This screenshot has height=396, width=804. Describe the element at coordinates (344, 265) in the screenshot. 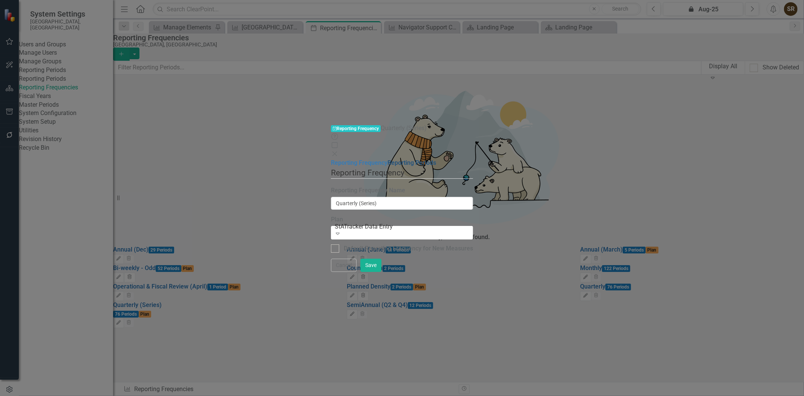

I see `button: Cancel` at that location.